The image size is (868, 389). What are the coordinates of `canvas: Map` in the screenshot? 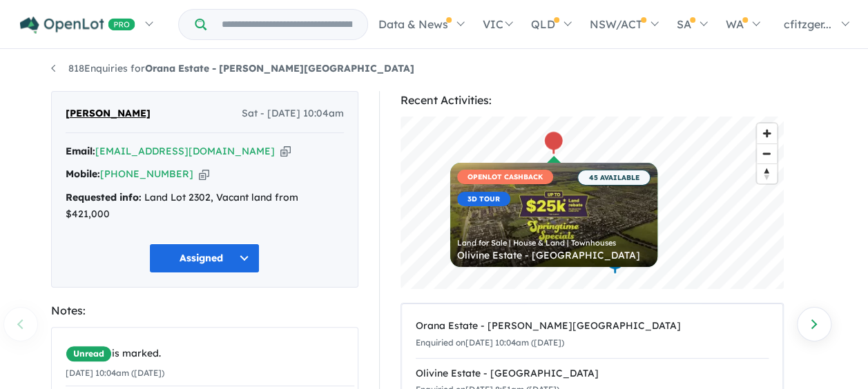 It's located at (592, 203).